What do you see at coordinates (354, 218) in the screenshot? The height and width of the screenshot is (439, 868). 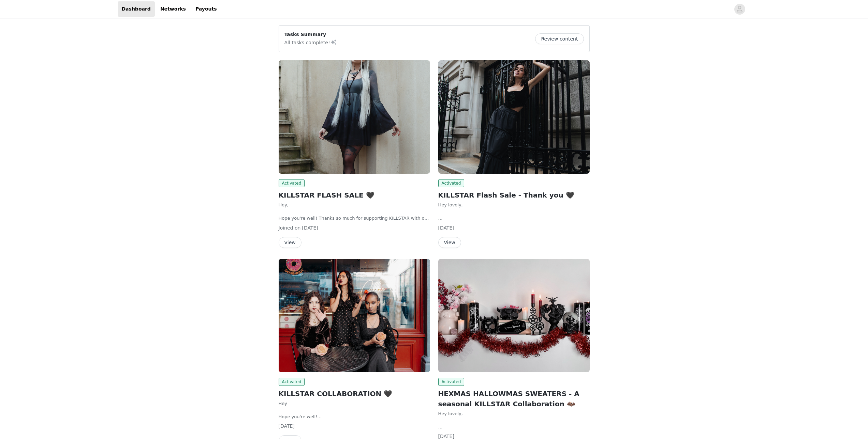 I see `p: Hope you're well! Thanks so much for supporting KILLSTAR with our flash sale ✨` at bounding box center [354, 218].